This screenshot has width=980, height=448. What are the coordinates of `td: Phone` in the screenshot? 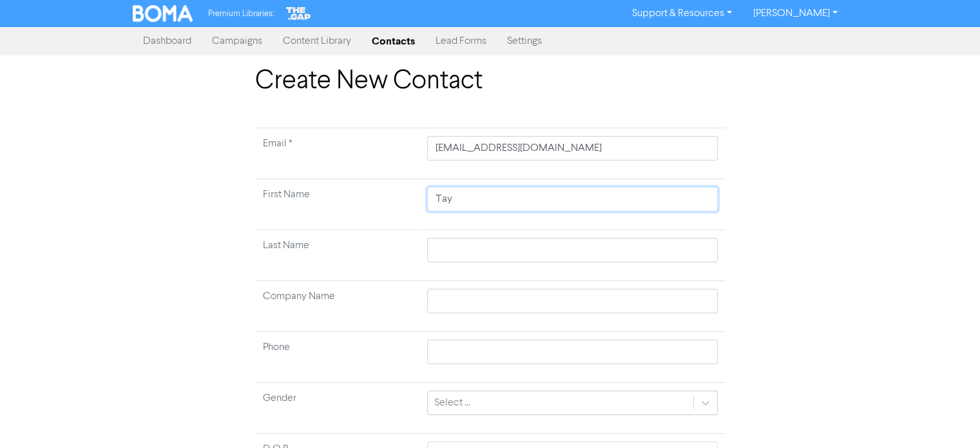 It's located at (337, 357).